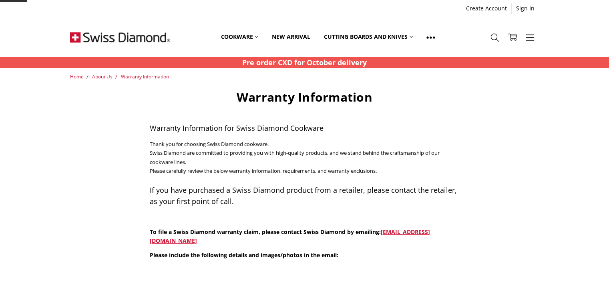  Describe the element at coordinates (526, 8) in the screenshot. I see `a: Sign In` at that location.